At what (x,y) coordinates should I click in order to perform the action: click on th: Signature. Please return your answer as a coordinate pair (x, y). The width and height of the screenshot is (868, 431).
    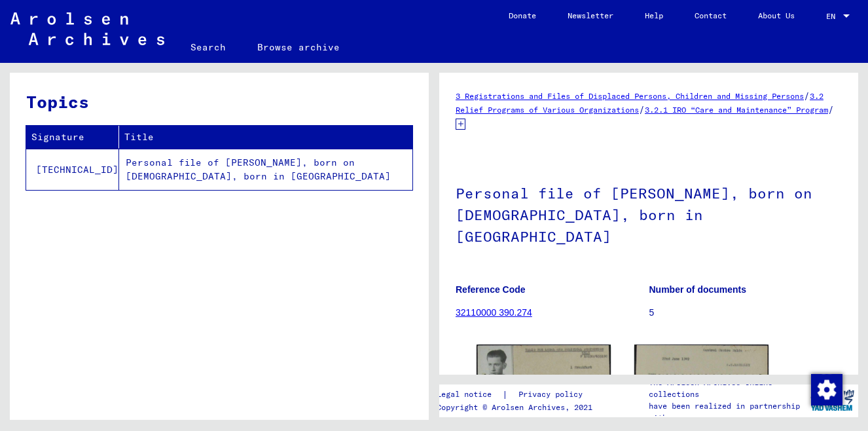
    Looking at the image, I should click on (73, 137).